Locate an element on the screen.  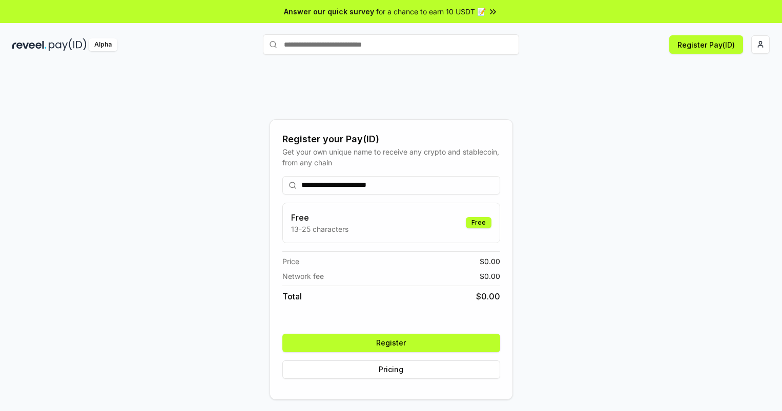
p: 13-25 characters is located at coordinates (320, 229).